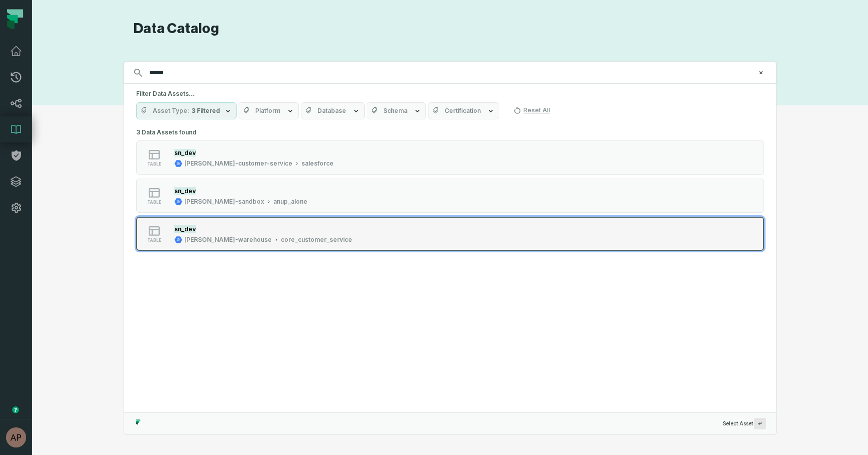  What do you see at coordinates (16, 410) in the screenshot?
I see `div: Tooltip anchor` at bounding box center [16, 410].